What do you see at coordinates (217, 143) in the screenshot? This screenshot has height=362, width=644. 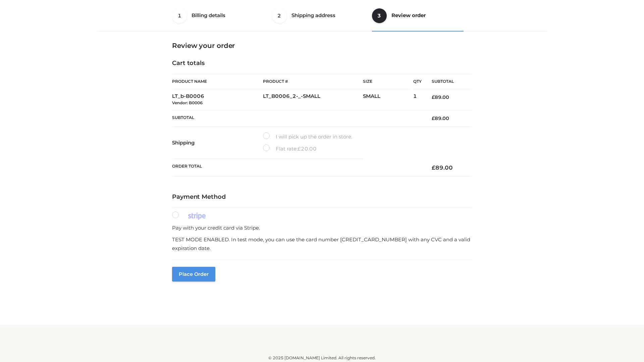 I see `th: Shipping` at bounding box center [217, 143].